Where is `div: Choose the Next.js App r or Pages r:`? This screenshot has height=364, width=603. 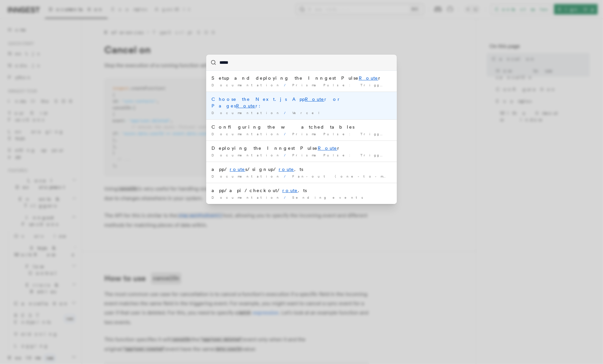 div: Choose the Next.js App r or Pages r: is located at coordinates (302, 103).